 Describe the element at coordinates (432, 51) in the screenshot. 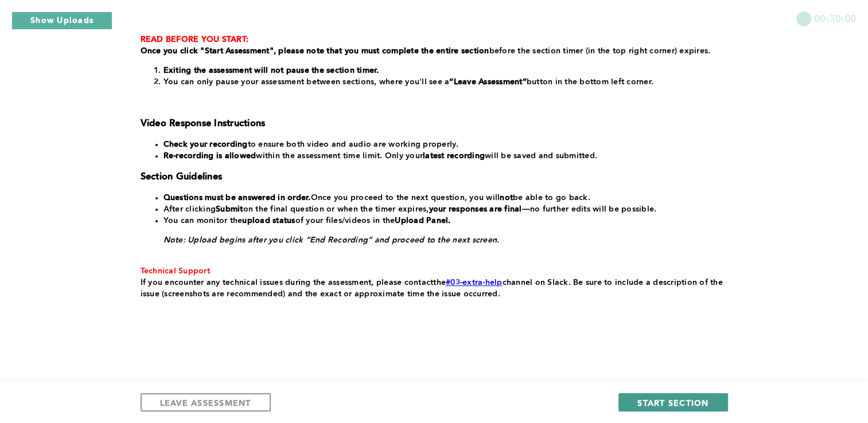

I see `p: before the section timer (in the top right corner) expires.` at that location.